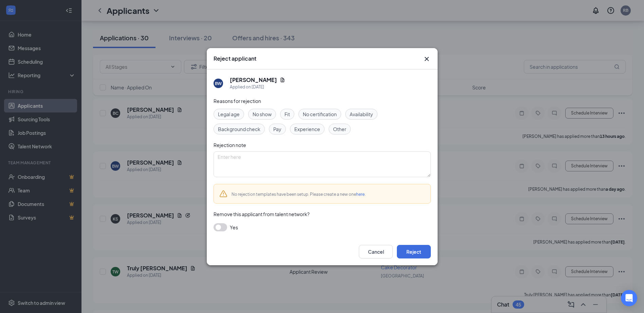  Describe the element at coordinates (262, 114) in the screenshot. I see `span: No show` at that location.